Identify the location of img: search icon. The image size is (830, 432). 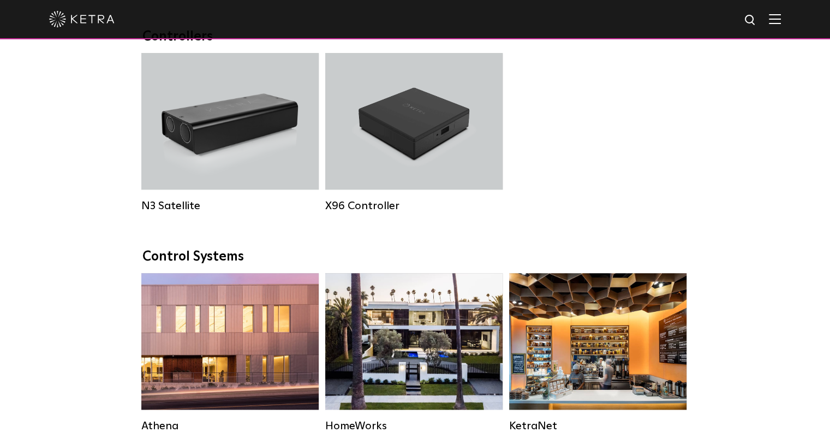
(750, 20).